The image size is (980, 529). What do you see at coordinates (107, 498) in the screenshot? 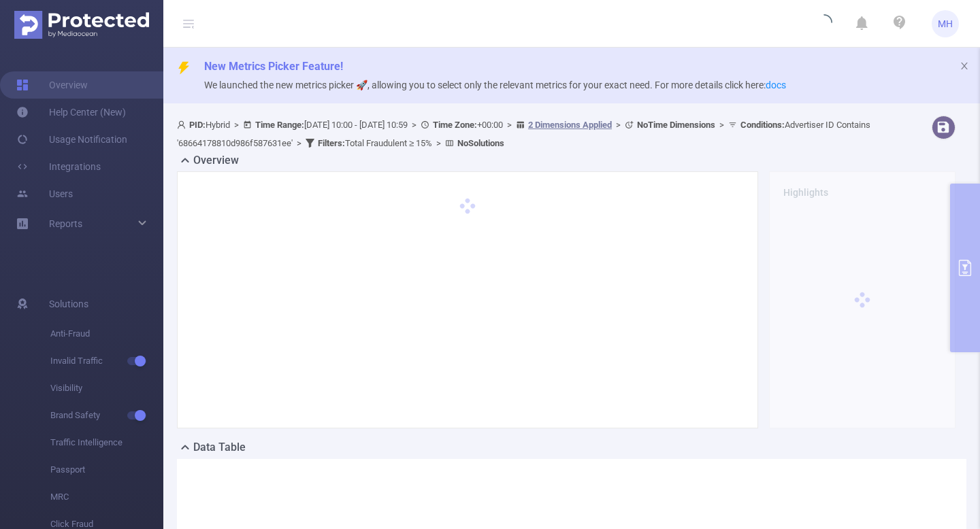
I see `span: MRC` at bounding box center [107, 498].